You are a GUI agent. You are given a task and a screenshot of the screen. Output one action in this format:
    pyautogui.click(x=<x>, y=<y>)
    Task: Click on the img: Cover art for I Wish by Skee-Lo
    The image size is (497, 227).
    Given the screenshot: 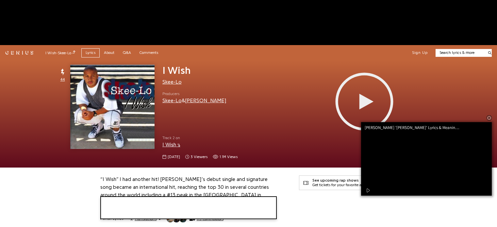 What is the action you would take?
    pyautogui.click(x=112, y=107)
    